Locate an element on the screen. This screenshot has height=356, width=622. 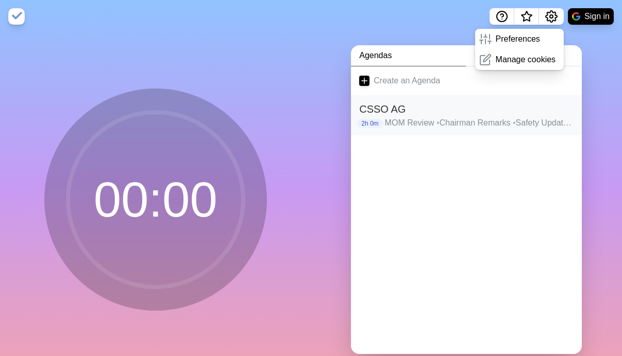
p: 2h 0m is located at coordinates (369, 124).